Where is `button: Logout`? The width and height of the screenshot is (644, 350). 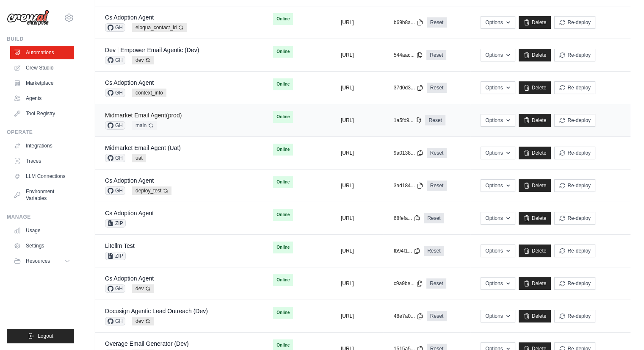
button: Logout is located at coordinates (40, 336).